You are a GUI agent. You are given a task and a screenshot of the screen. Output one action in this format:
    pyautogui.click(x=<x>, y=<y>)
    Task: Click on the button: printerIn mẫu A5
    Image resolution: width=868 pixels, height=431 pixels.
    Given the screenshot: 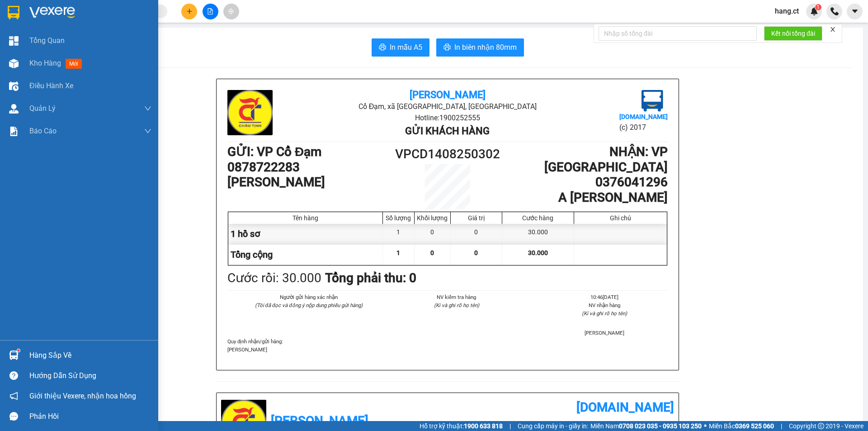 What is the action you would take?
    pyautogui.click(x=400, y=47)
    